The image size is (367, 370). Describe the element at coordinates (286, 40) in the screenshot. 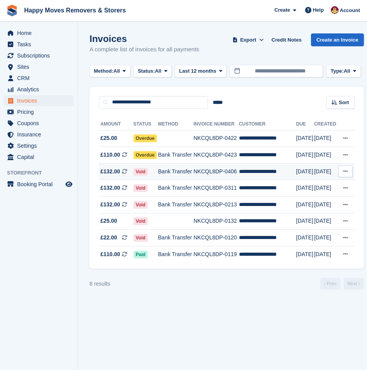

I see `a: Credit Notes` at that location.